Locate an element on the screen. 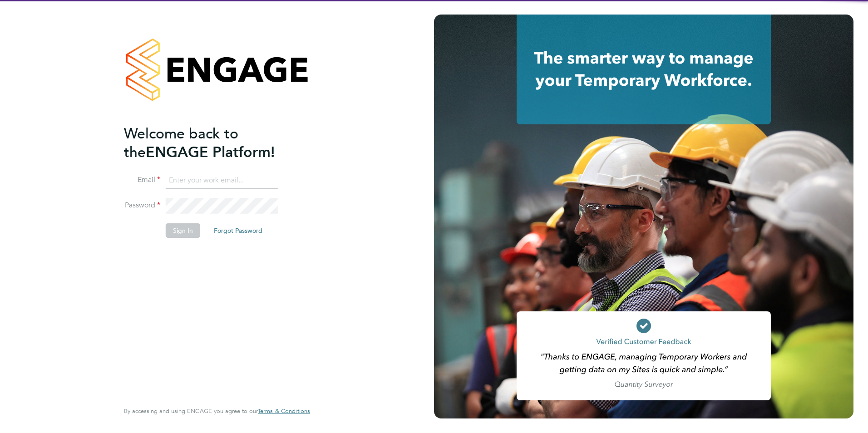 Image resolution: width=868 pixels, height=433 pixels. input: Enter your work email... is located at coordinates (222, 181).